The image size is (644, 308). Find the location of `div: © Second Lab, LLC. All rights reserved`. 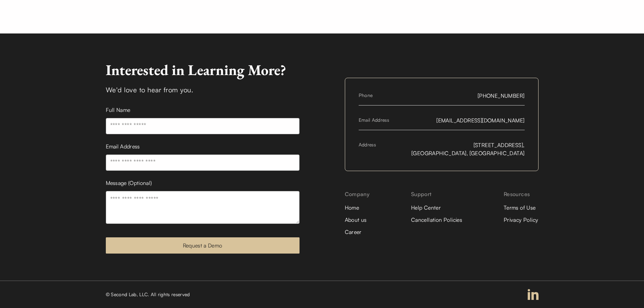

div: © Second Lab, LLC. All rights reserved is located at coordinates (148, 294).